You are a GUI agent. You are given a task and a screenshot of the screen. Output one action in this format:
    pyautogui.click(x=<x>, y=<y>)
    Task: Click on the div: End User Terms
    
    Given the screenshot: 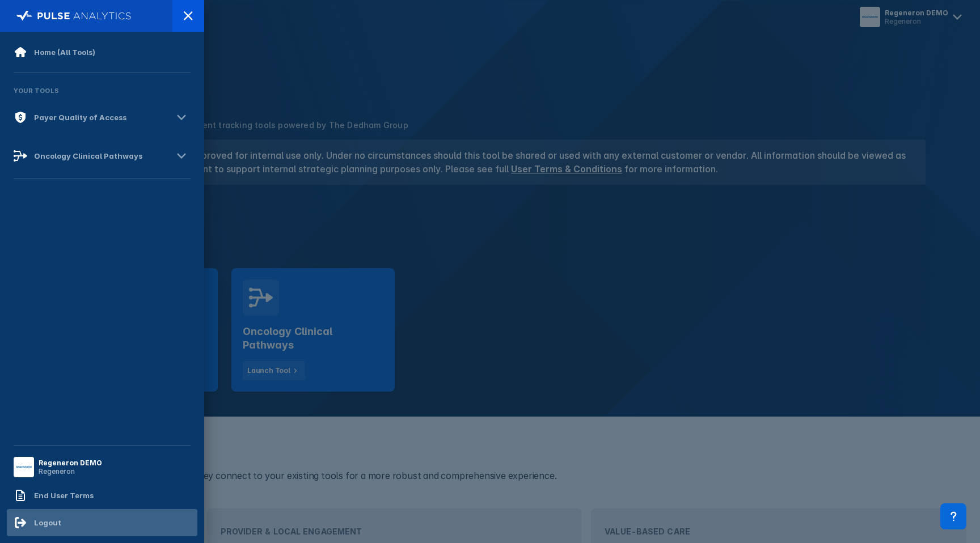 What is the action you would take?
    pyautogui.click(x=64, y=496)
    